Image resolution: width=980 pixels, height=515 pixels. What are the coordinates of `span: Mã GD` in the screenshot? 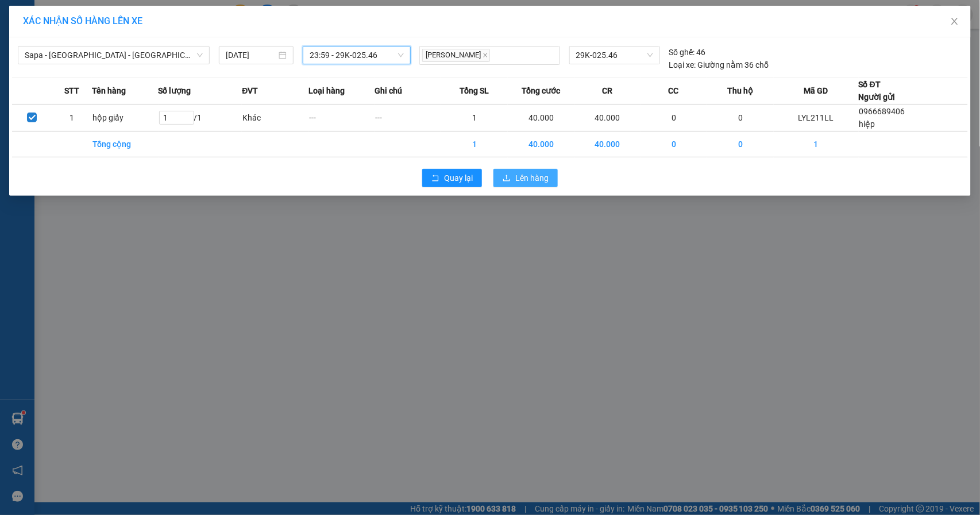 It's located at (816, 91).